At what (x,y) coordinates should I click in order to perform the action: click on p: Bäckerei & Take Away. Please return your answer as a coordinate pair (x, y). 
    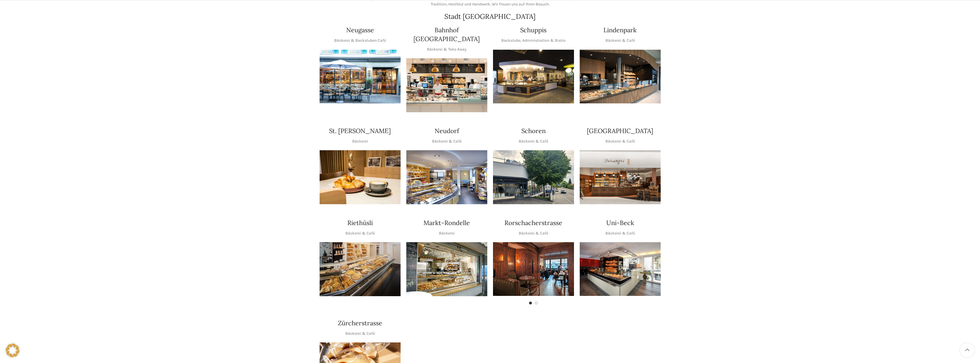
    Looking at the image, I should click on (447, 49).